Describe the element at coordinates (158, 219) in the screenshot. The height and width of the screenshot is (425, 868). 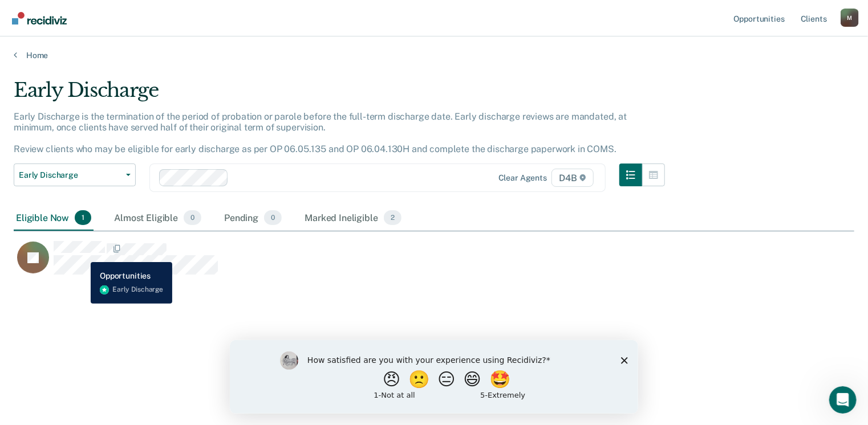
I see `div: Almost Eligible0` at that location.